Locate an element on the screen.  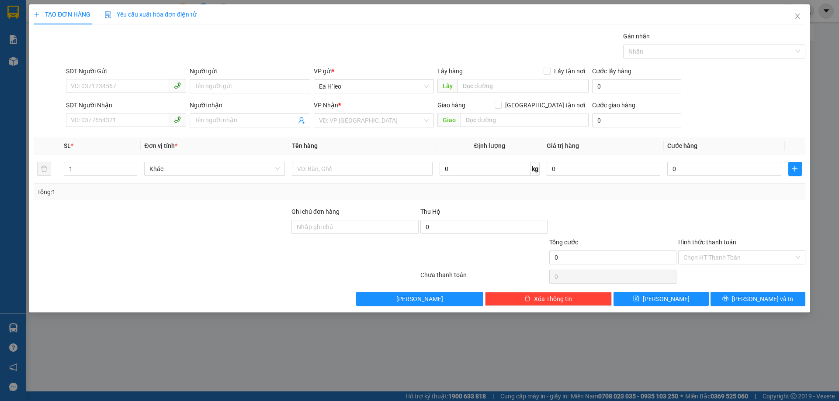
img: icon is located at coordinates (108, 15).